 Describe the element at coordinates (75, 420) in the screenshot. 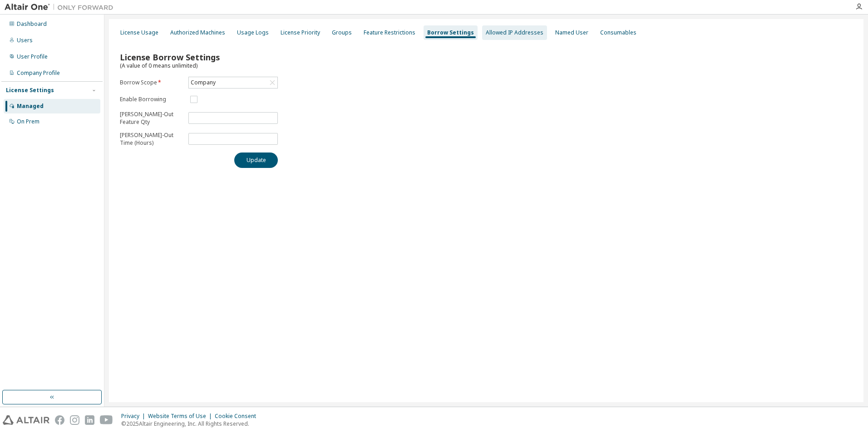

I see `img: instagram.svg` at that location.